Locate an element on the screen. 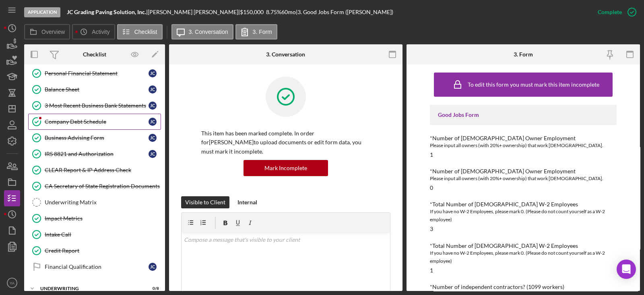 The image size is (644, 295). a: CLEAR Report & IP Address Check is located at coordinates (95, 170).